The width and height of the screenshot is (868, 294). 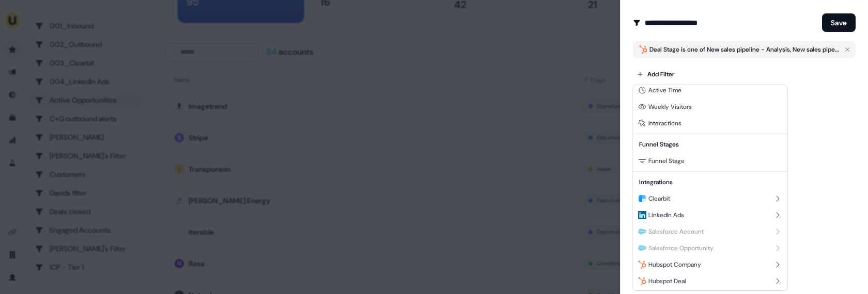 What do you see at coordinates (710, 182) in the screenshot?
I see `div: Integrations` at bounding box center [710, 182].